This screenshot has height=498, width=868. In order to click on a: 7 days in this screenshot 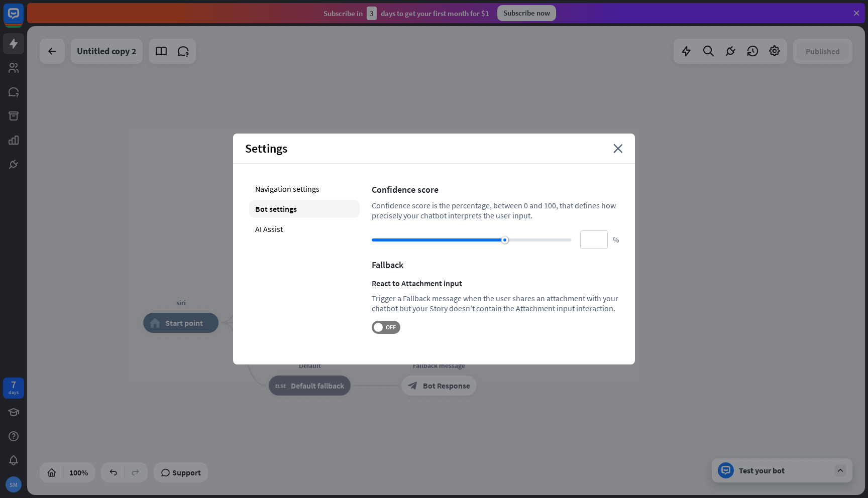, I will do `click(14, 388)`.